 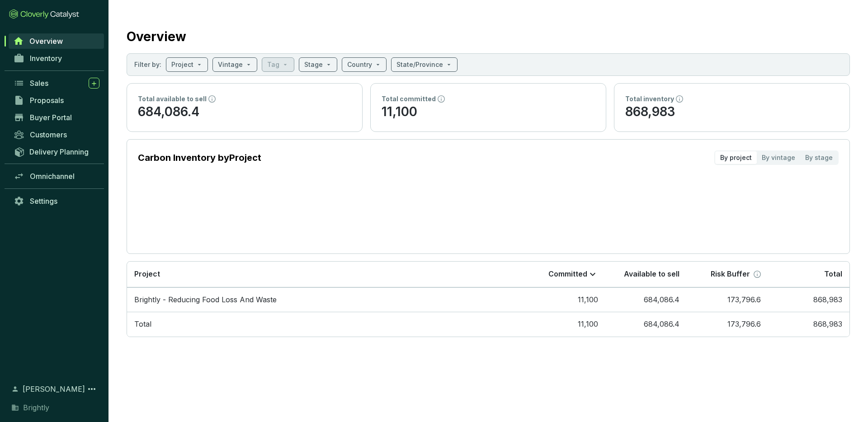 What do you see at coordinates (732, 112) in the screenshot?
I see `p: 868,983` at bounding box center [732, 112].